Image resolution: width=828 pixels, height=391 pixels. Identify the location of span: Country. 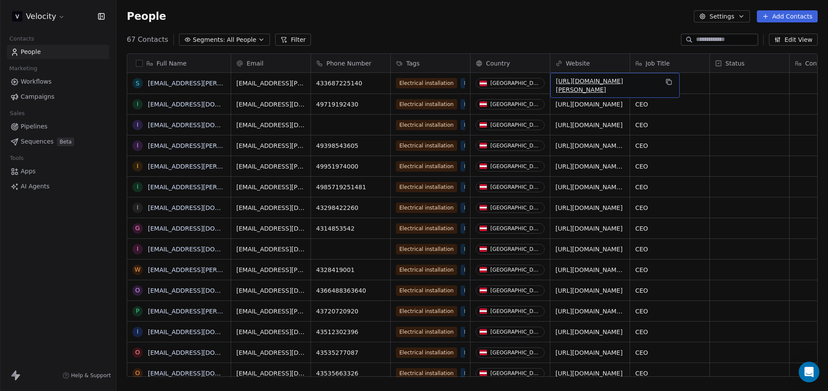
(498, 63).